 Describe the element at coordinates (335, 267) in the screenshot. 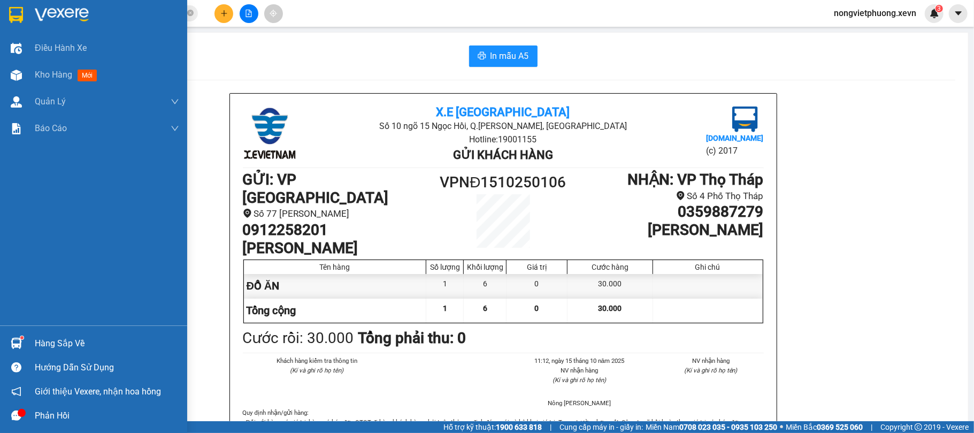

I see `div: Tên hàng` at that location.